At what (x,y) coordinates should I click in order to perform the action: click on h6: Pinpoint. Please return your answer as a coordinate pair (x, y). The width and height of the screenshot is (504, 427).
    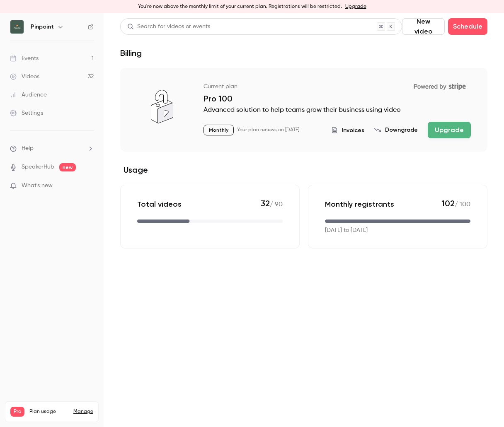
    Looking at the image, I should click on (42, 27).